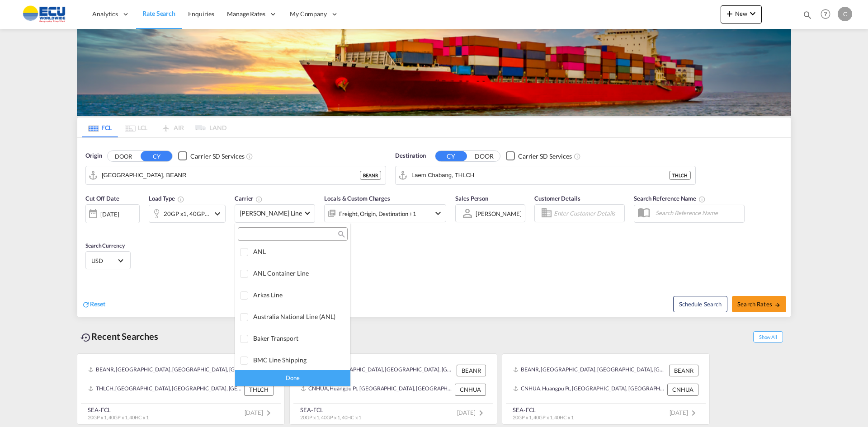 The width and height of the screenshot is (868, 427). I want to click on div: Australia National Line (ANL), so click(298, 316).